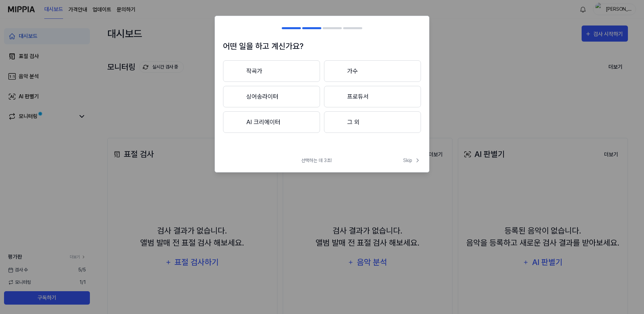 This screenshot has height=314, width=644. I want to click on button: 가수, so click(372, 71).